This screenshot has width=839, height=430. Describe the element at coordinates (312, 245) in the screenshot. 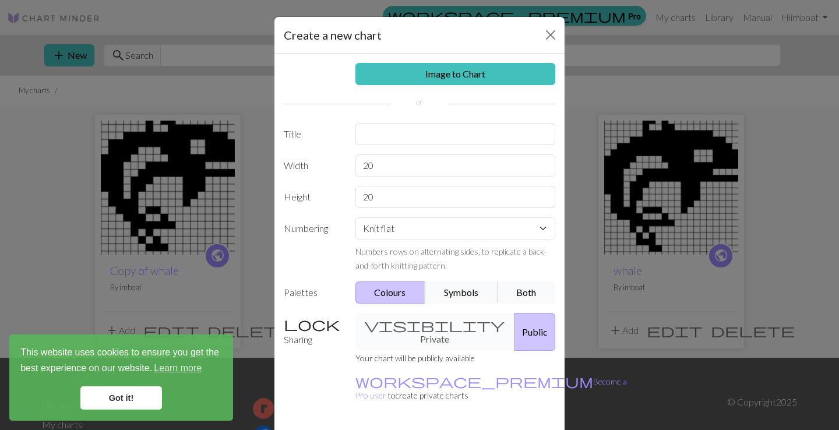

I see `label: Numbering` at that location.